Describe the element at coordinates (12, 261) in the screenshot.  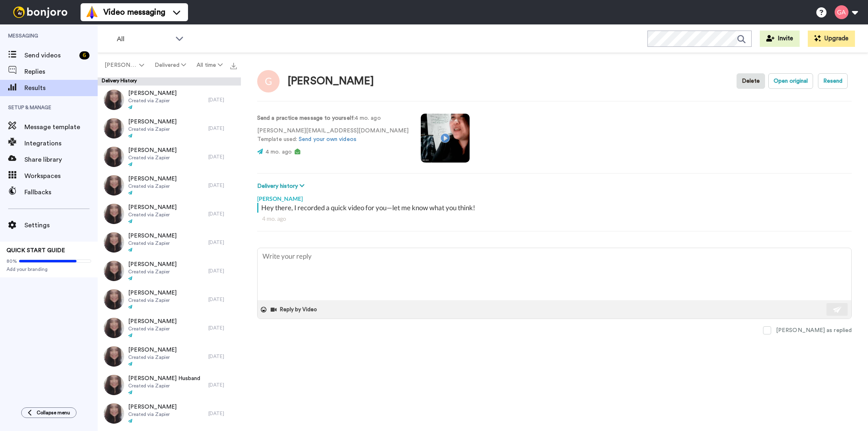
I see `span: 80%` at that location.